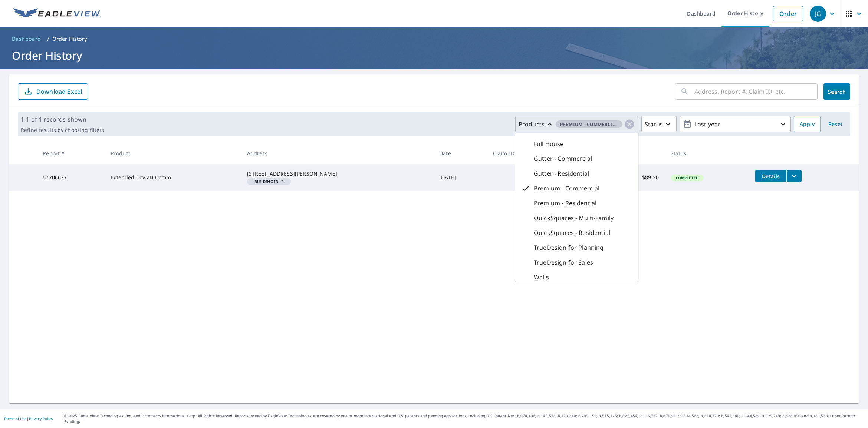 This screenshot has width=868, height=428. What do you see at coordinates (577, 144) in the screenshot?
I see `div: Full House` at bounding box center [577, 144].